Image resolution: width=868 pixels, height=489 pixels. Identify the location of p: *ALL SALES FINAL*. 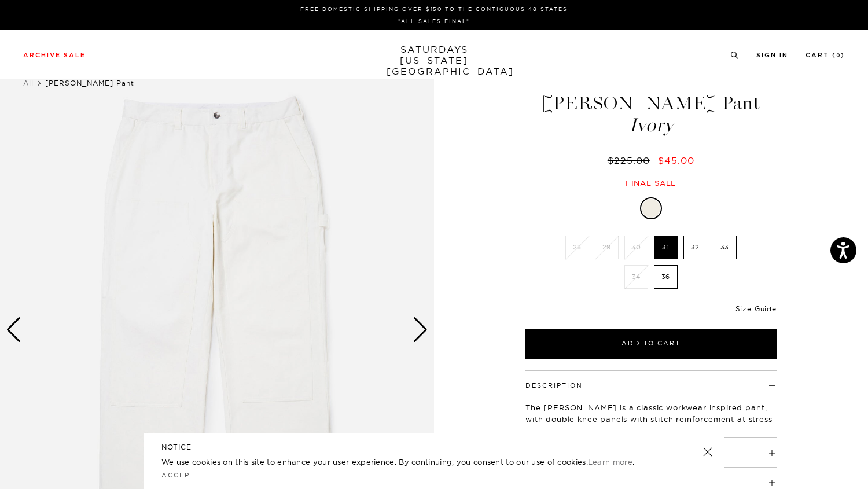
(434, 21).